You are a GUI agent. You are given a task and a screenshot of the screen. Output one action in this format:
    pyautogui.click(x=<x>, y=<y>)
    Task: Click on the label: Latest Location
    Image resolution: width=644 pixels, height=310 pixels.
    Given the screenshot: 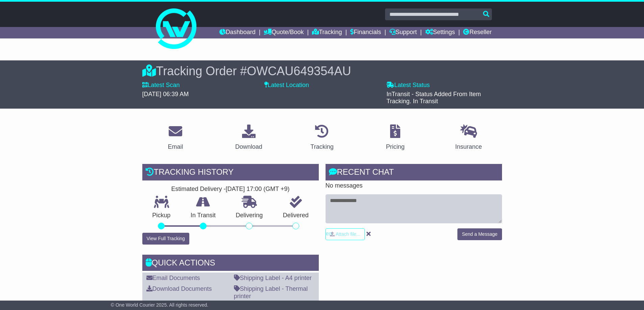 What is the action you would take?
    pyautogui.click(x=286, y=86)
    